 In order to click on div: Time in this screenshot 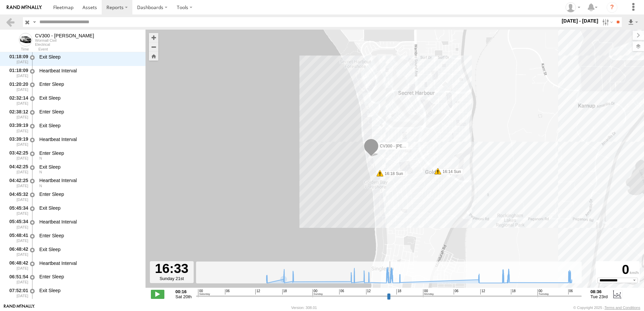, I will do `click(17, 50)`.